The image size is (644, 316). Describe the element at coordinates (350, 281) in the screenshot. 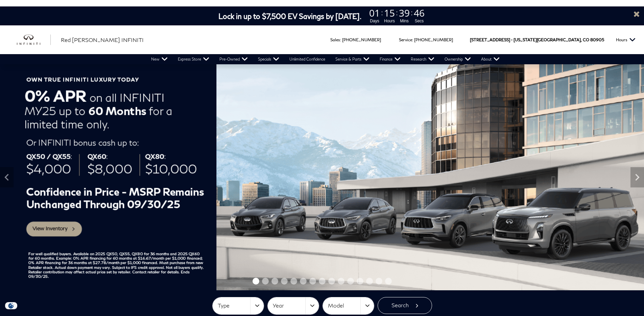

I see `span: Go to slide 11` at that location.